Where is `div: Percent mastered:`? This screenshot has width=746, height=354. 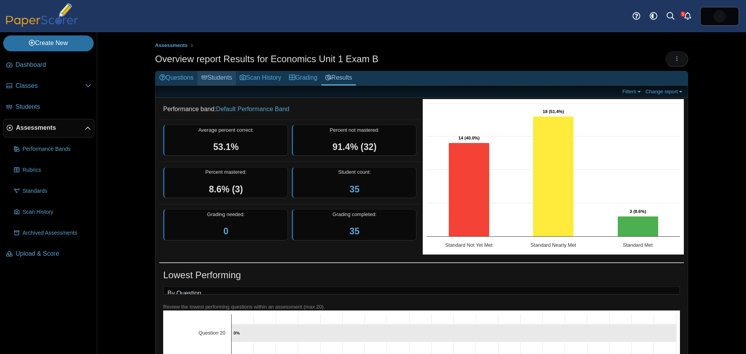 div: Percent mastered: is located at coordinates (225, 183).